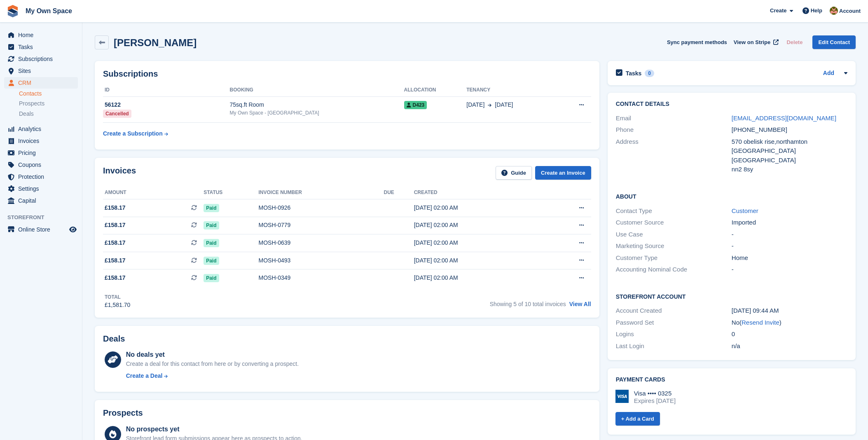 The width and height of the screenshot is (868, 440). What do you see at coordinates (317, 90) in the screenshot?
I see `th: Booking` at bounding box center [317, 90].